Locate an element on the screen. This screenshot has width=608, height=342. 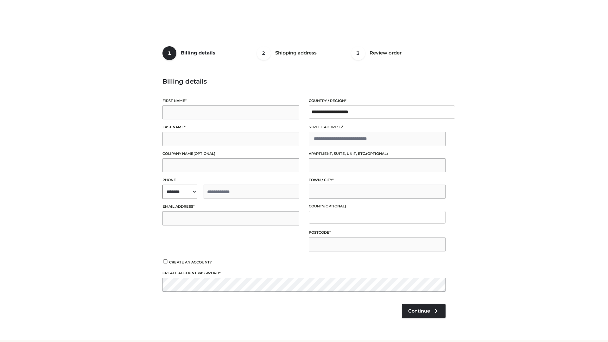
span: 1 is located at coordinates (169, 53).